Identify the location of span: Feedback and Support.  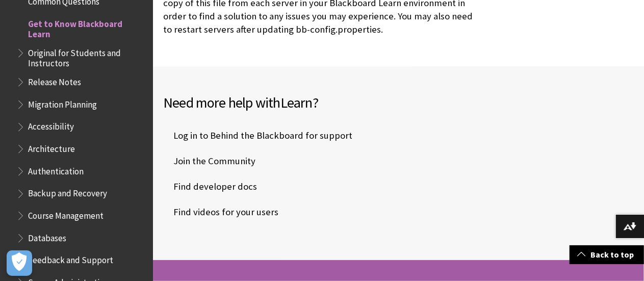
(70, 259).